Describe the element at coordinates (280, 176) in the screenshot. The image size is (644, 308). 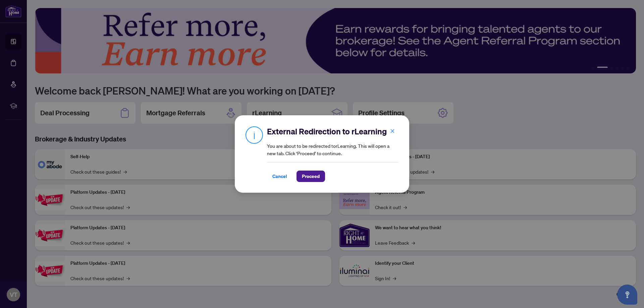
I see `button: Cancel` at that location.